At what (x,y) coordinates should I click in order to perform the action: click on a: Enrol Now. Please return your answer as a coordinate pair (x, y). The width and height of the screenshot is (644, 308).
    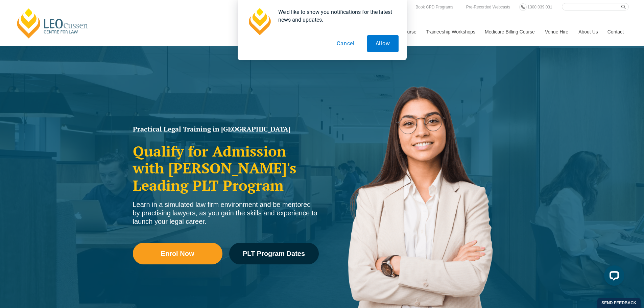
    Looking at the image, I should click on (177, 253).